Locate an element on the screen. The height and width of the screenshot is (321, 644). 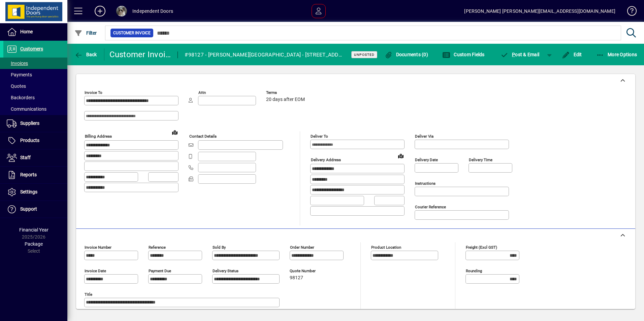
mat-label: Courier Reference is located at coordinates (430, 207).